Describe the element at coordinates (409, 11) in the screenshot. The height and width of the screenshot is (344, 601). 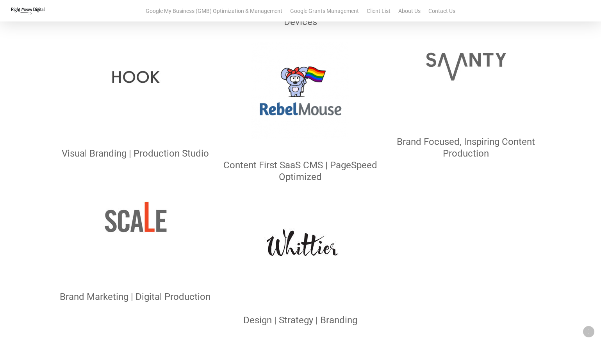
I see `a: About Us` at that location.